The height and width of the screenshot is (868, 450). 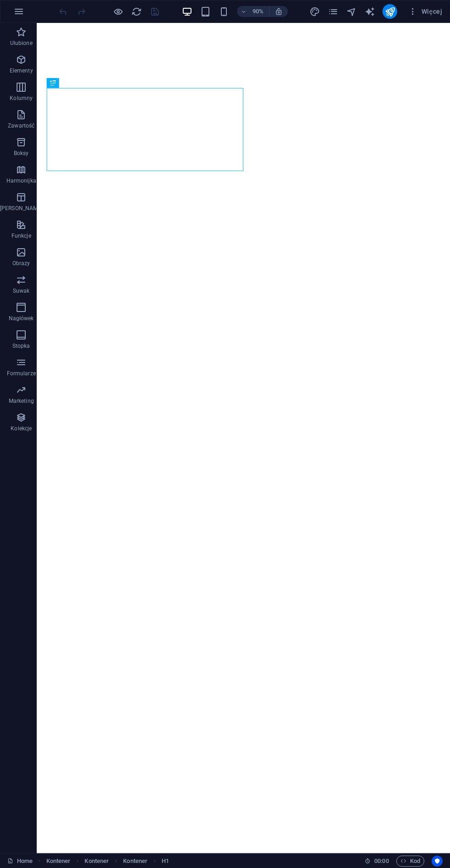 I want to click on nav: breadcrumb, so click(x=108, y=861).